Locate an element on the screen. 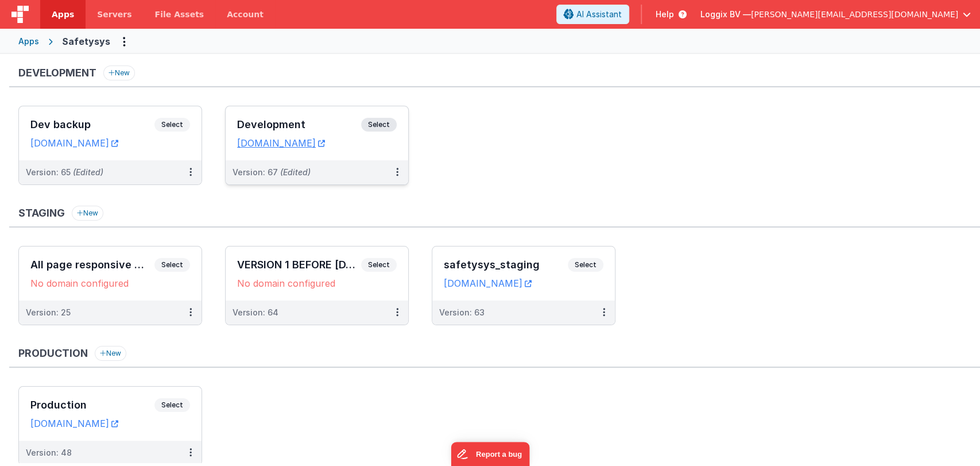 The width and height of the screenshot is (980, 466). div: Version: 64 is located at coordinates (255, 312).